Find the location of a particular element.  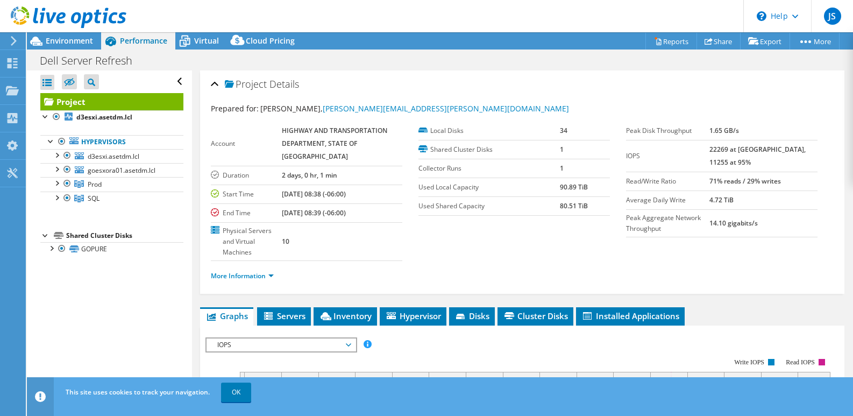

label: Average Daily Write is located at coordinates (668, 200).